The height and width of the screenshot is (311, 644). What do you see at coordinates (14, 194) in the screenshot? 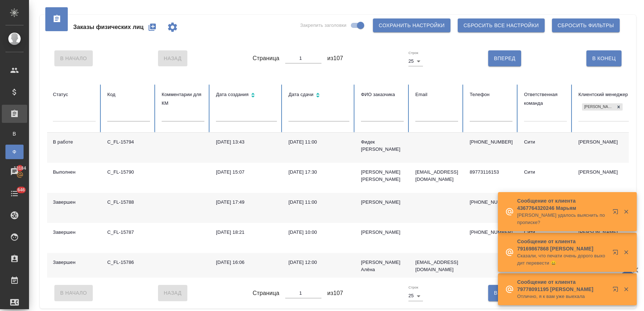
I see `a: 646` at bounding box center [14, 194].